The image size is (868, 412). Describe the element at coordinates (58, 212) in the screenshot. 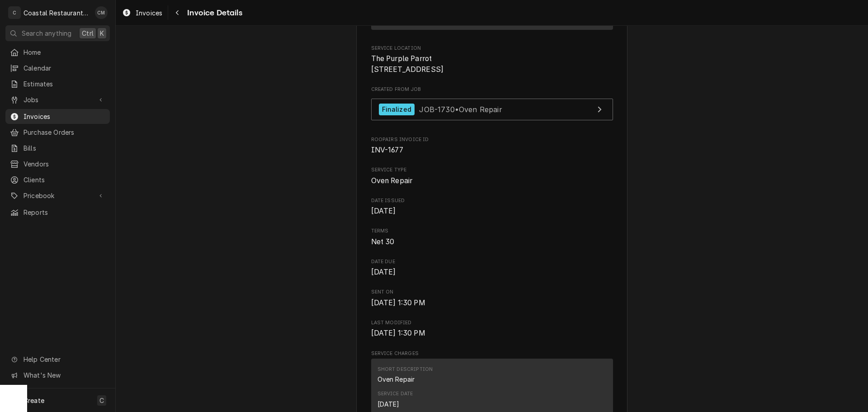

I see `a: Reports` at that location.